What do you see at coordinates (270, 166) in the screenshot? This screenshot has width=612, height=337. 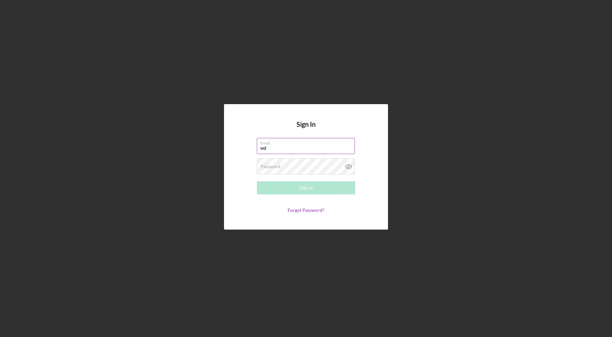 I see `label: Password` at bounding box center [270, 166].